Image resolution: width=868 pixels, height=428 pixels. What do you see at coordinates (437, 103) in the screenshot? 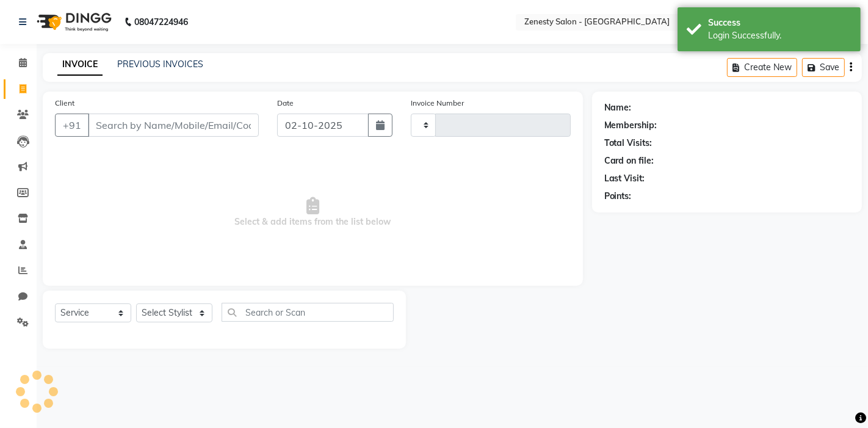
I see `label: Invoice Number` at bounding box center [437, 103].